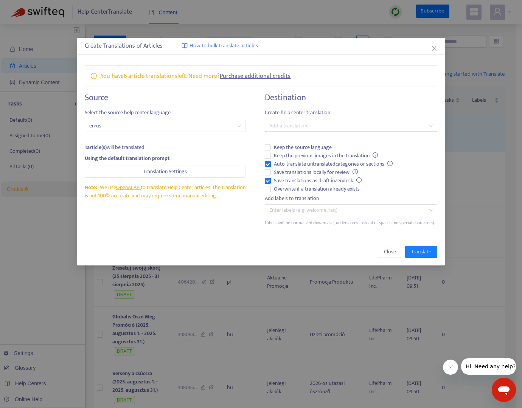 The image size is (522, 408). What do you see at coordinates (351, 199) in the screenshot?
I see `div: Add labels to translation` at bounding box center [351, 199].